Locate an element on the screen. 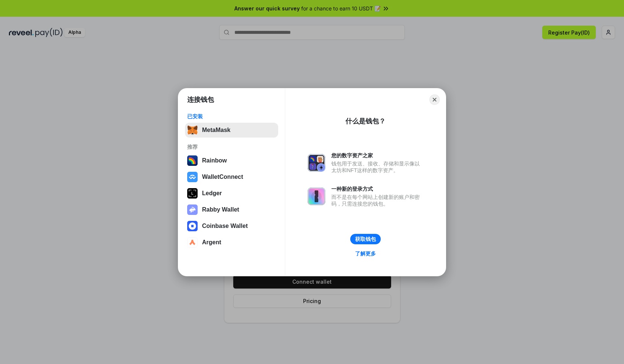 The image size is (624, 364). div: 您的数字资产之家 is located at coordinates (378, 155).